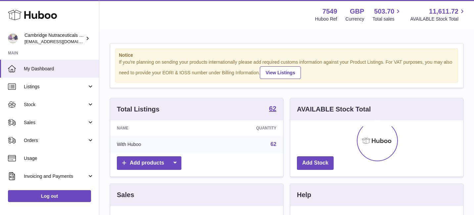 The width and height of the screenshot is (474, 215). What do you see at coordinates (156, 128) in the screenshot?
I see `th: Name` at bounding box center [156, 128].